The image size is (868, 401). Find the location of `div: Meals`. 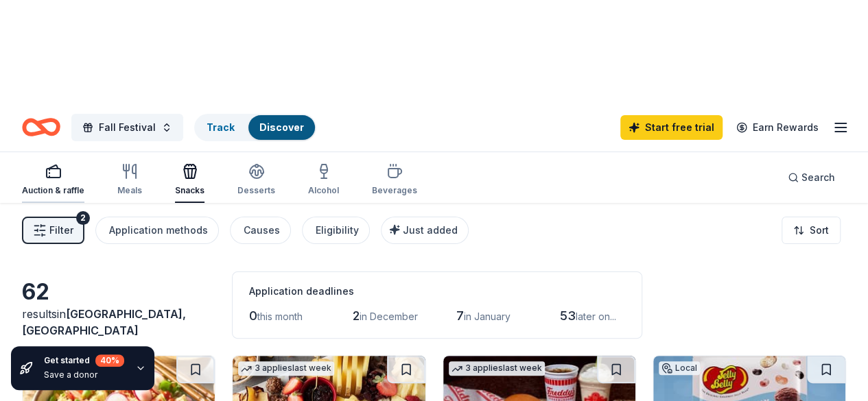

div: Meals is located at coordinates (130, 191).